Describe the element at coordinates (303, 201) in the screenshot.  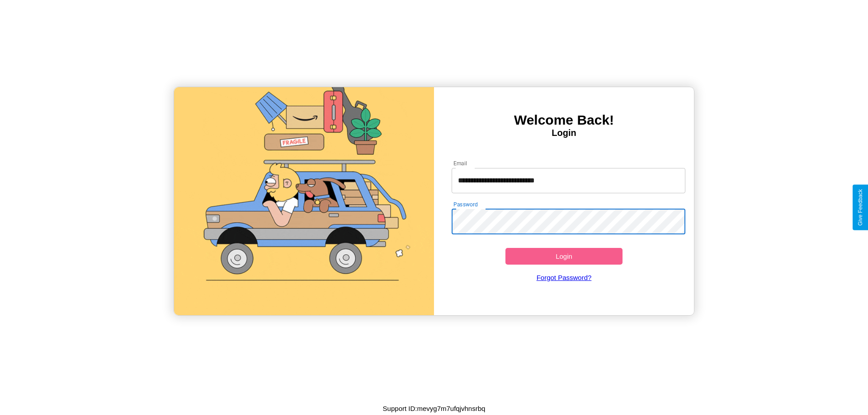
I see `img: gif` at that location.